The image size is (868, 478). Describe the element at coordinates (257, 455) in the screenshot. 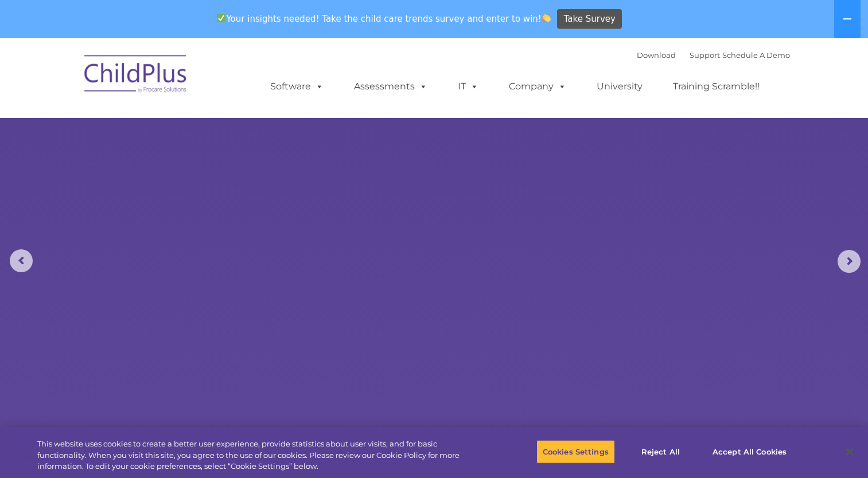

I see `div: This website uses cookies to create a better user experience, provide statistics about user visit...` at that location.